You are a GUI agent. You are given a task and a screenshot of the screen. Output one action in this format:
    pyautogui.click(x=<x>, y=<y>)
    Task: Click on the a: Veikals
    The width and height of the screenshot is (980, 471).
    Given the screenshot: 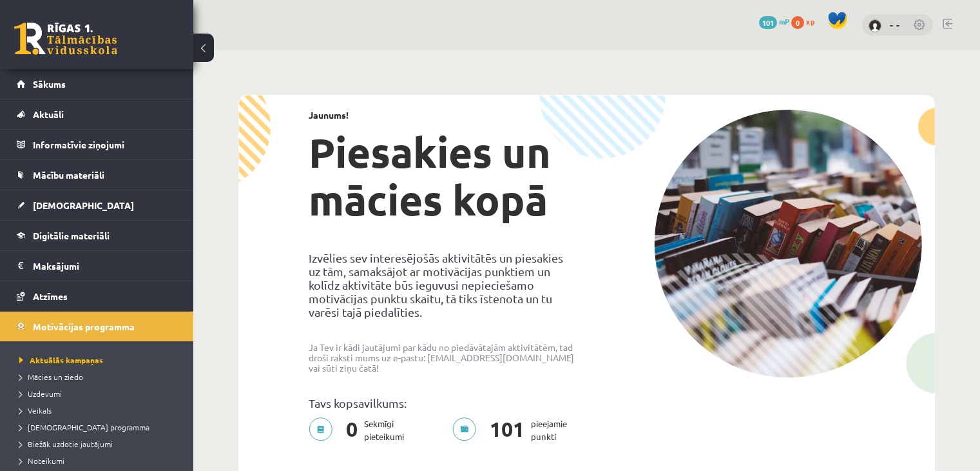 What is the action you would take?
    pyautogui.click(x=100, y=410)
    